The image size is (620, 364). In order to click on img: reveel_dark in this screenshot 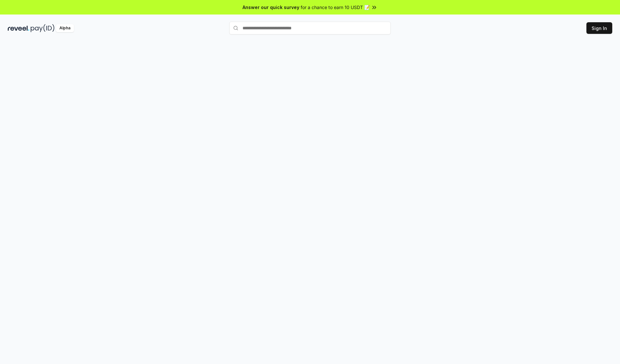, I will do `click(18, 28)`.